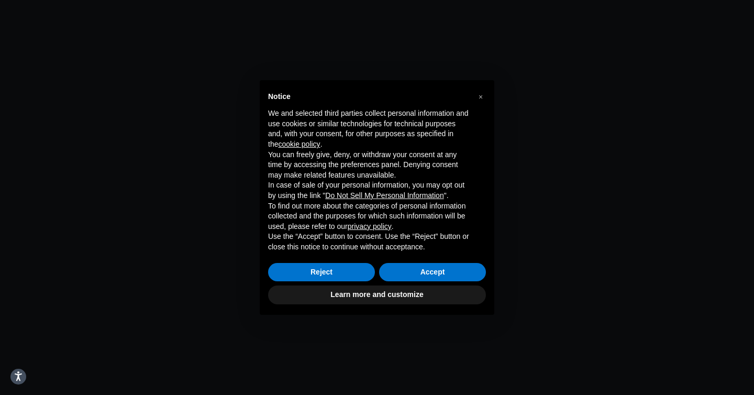  What do you see at coordinates (377, 294) in the screenshot?
I see `font: Learn more and customize` at bounding box center [377, 294].